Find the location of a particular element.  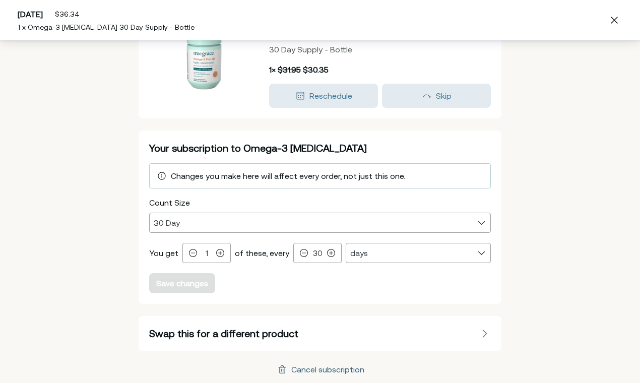

span: 1 × is located at coordinates (272, 70).